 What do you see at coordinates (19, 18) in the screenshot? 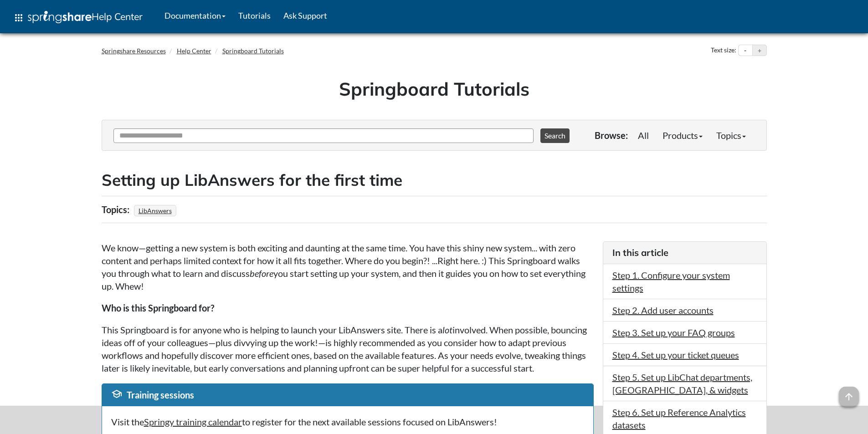
I see `span: apps` at bounding box center [19, 18].